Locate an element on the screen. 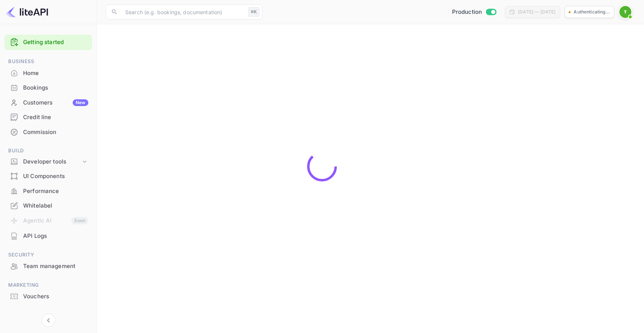  div: ⌘K is located at coordinates (254, 12).